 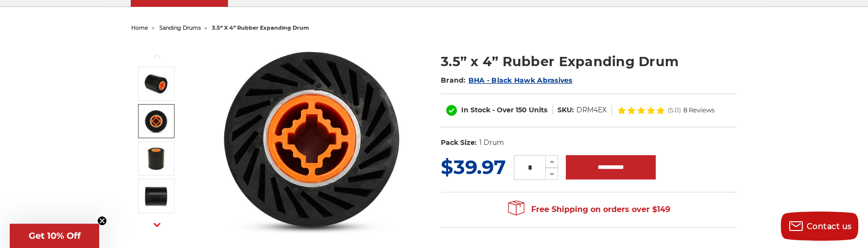 What do you see at coordinates (589, 210) in the screenshot?
I see `span: Free Shipping on orders over $149` at bounding box center [589, 210].